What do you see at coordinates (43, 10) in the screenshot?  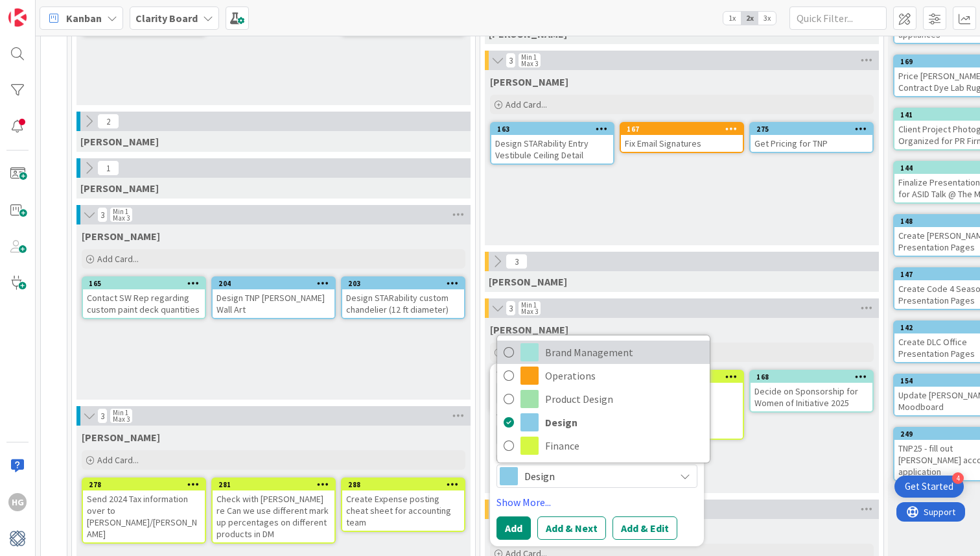 I see `span: Support` at bounding box center [43, 10].